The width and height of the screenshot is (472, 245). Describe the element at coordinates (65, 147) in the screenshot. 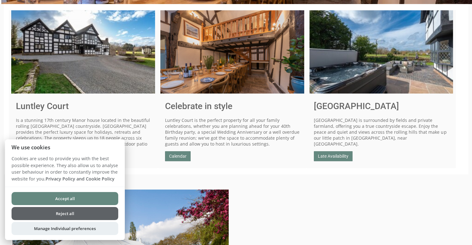

I see `h2: We use cookies` at that location.